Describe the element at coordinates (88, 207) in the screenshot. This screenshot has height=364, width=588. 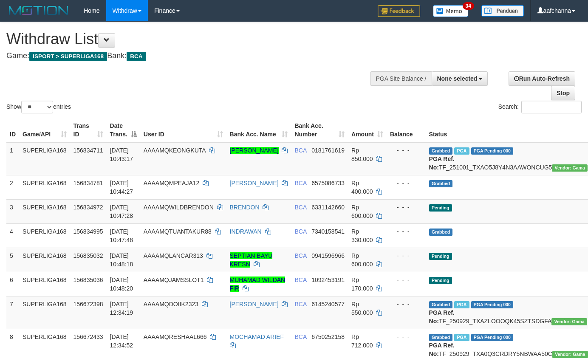
I see `span: 156834972` at that location.